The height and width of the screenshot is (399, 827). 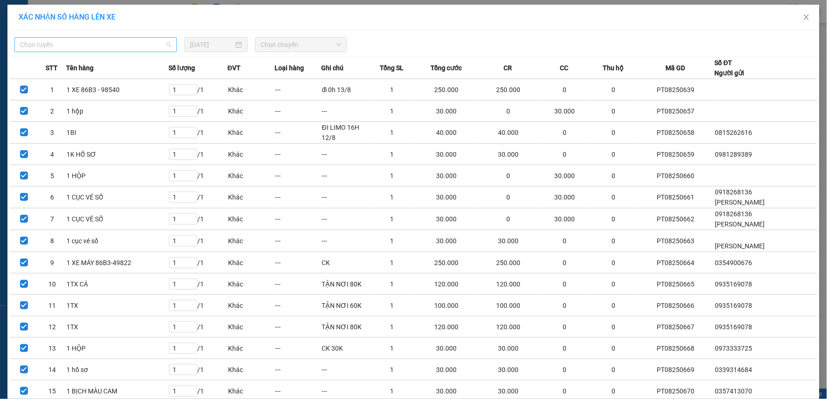 I want to click on span: 0357413070, so click(x=734, y=391).